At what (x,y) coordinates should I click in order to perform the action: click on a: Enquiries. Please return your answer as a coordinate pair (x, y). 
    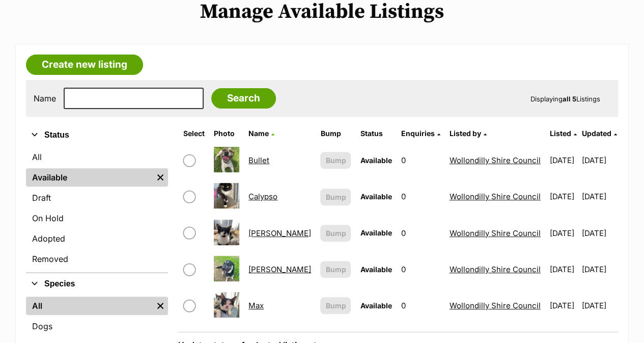
    Looking at the image, I should click on (421, 133).